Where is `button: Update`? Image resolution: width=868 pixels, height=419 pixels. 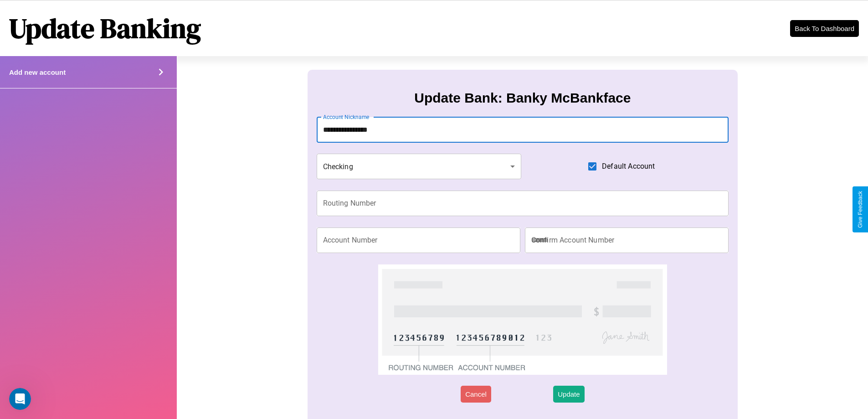 button: Update is located at coordinates (569, 394).